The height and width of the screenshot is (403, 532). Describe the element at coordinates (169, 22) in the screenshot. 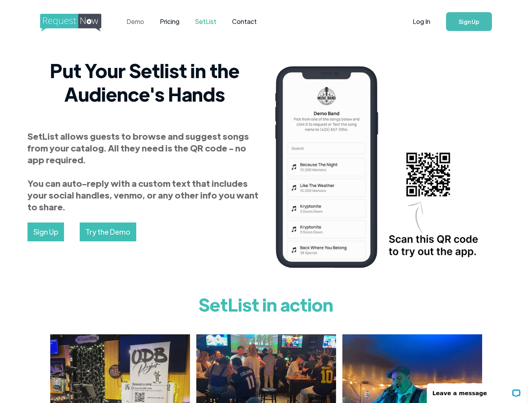

I see `a: Pricing` at that location.